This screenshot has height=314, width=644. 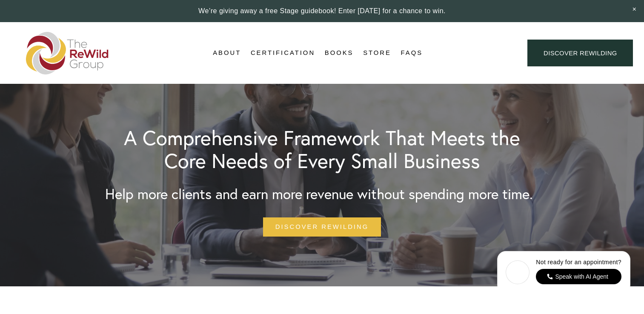 What do you see at coordinates (319, 195) in the screenshot?
I see `h3: Help more clients and earn more revenue without spending more time.` at bounding box center [319, 195].